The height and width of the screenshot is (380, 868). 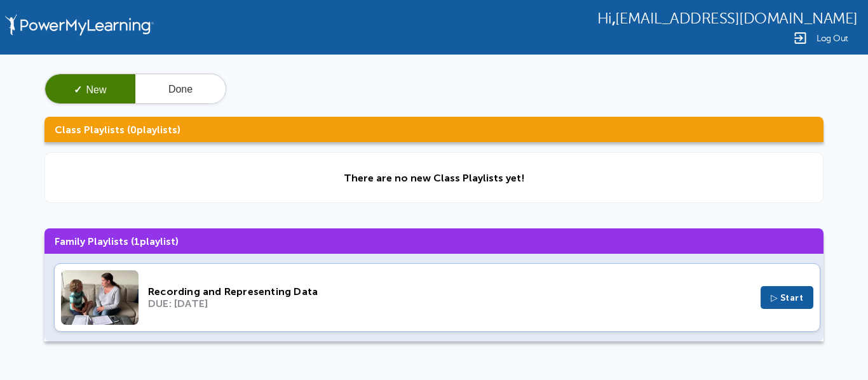 I want to click on h3: Family Playlists ( playlist), so click(x=434, y=241).